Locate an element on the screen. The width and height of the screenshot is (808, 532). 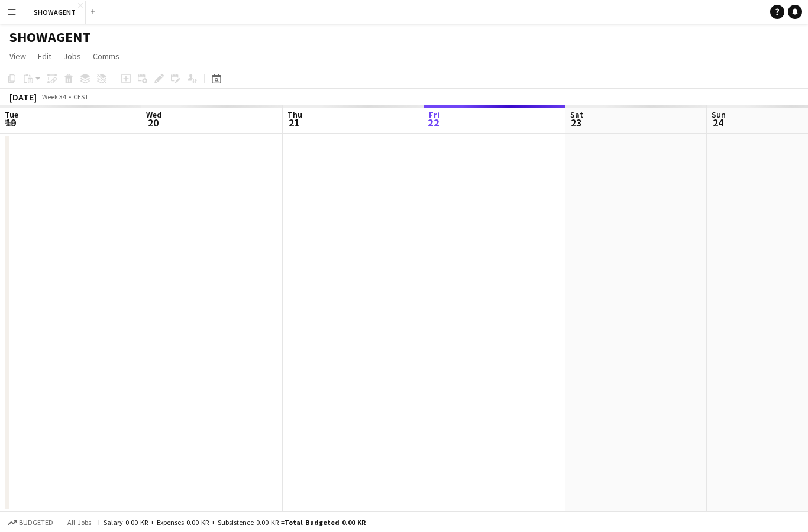
a: Edit is located at coordinates (45, 56).